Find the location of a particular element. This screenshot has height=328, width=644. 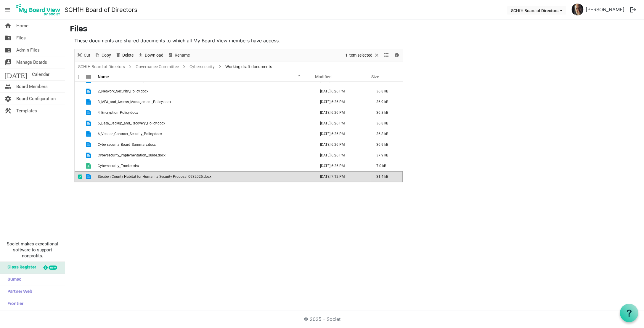

span: switch_account is located at coordinates (8, 62).